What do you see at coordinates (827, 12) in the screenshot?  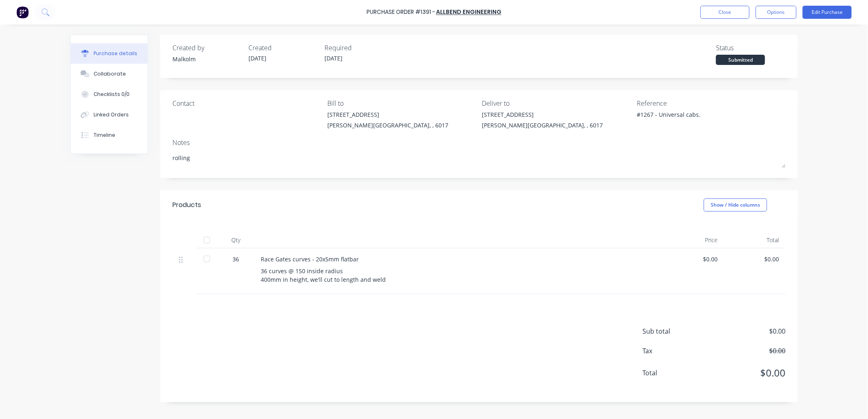 I see `button: Edit Purchase` at bounding box center [827, 12].